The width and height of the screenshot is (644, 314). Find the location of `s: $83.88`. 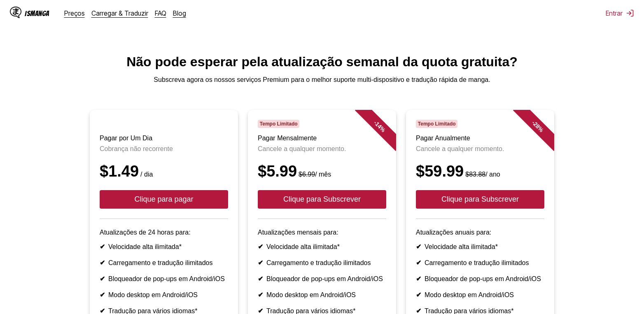

s: $83.88 is located at coordinates (476, 175).